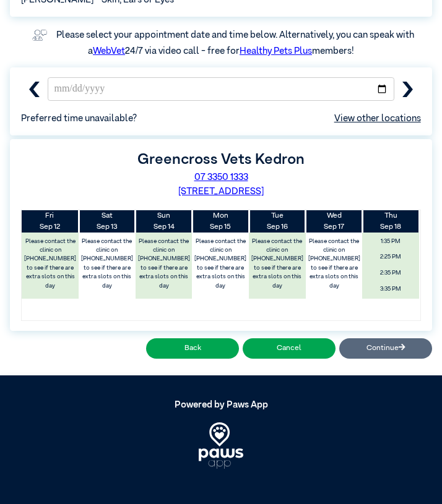 The width and height of the screenshot is (442, 504). What do you see at coordinates (275, 51) in the screenshot?
I see `a: Healthy Pets Plus` at bounding box center [275, 51].